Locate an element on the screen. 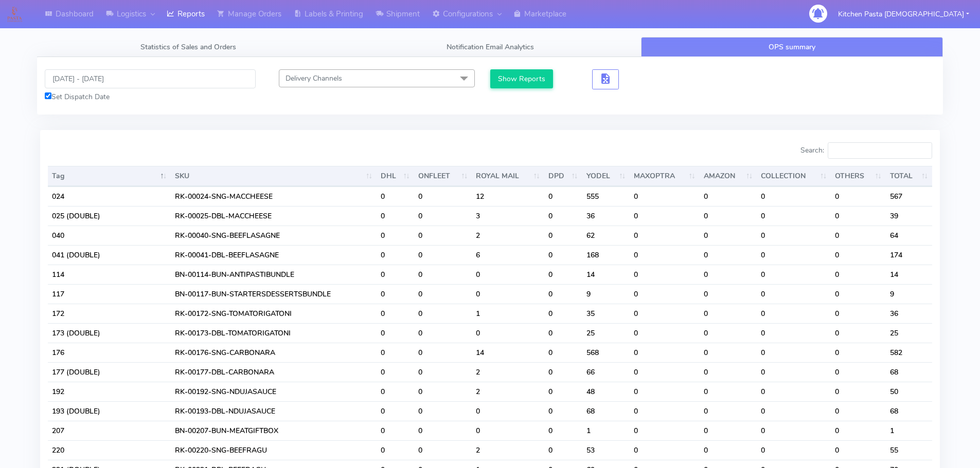 Image resolution: width=980 pixels, height=468 pixels. td: 582 is located at coordinates (909, 352).